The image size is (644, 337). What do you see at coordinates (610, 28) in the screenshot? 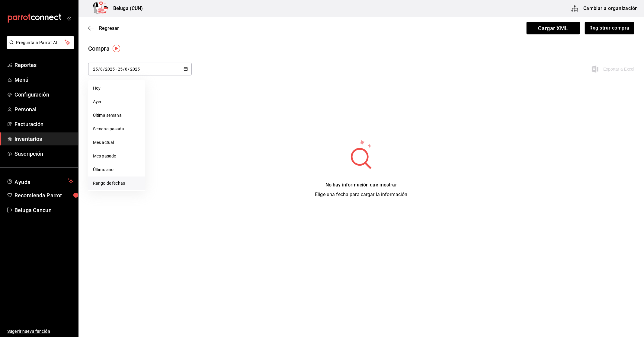
I see `button: Registrar compra` at bounding box center [610, 28].